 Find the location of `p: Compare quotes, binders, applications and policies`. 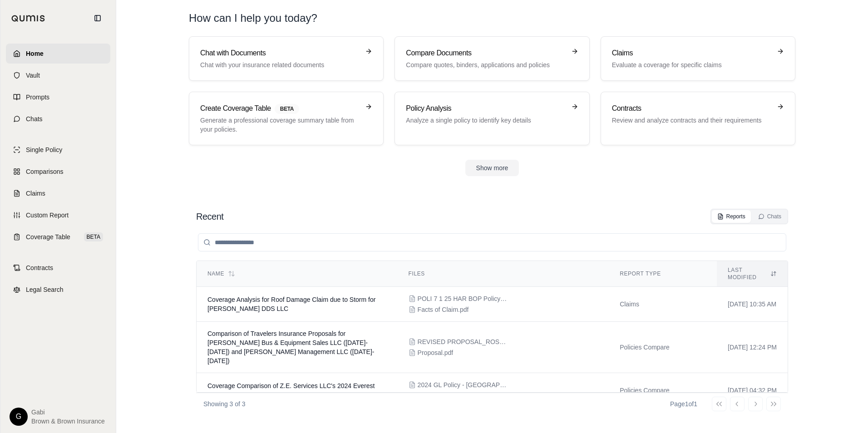

p: Compare quotes, binders, applications and policies is located at coordinates (485, 65).